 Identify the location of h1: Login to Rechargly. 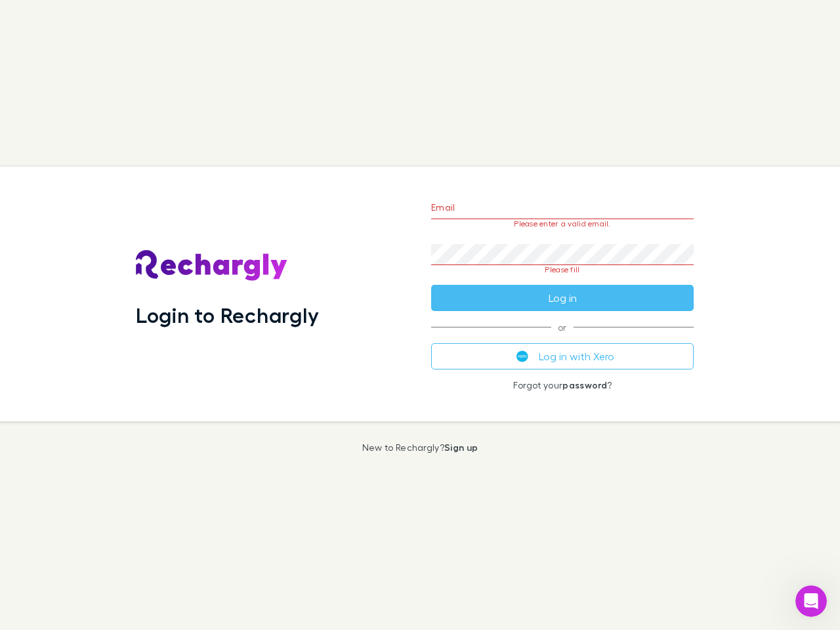
(227, 315).